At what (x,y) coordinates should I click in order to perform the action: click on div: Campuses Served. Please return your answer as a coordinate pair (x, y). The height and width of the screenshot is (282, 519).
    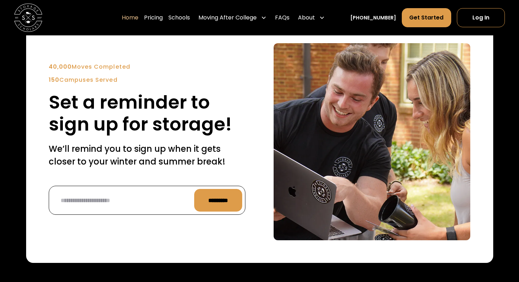
    Looking at the image, I should click on (147, 80).